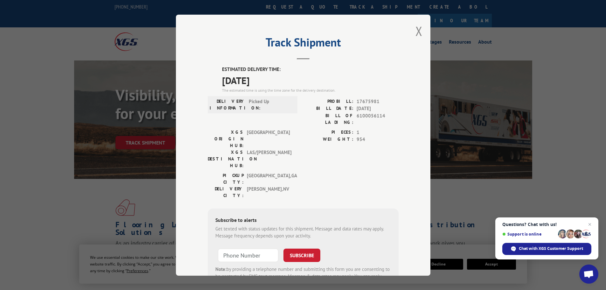 The height and width of the screenshot is (290, 606). Describe the element at coordinates (303, 276) in the screenshot. I see `div: by providing a telephone number and submitting this form you are consenting to be contacted by SM...` at that location.